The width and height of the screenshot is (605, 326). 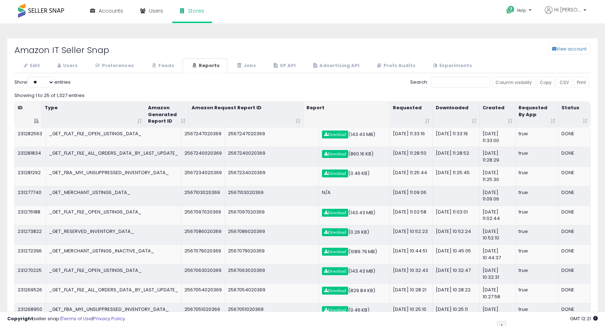 I want to click on div: seller snap | |, so click(x=66, y=318).